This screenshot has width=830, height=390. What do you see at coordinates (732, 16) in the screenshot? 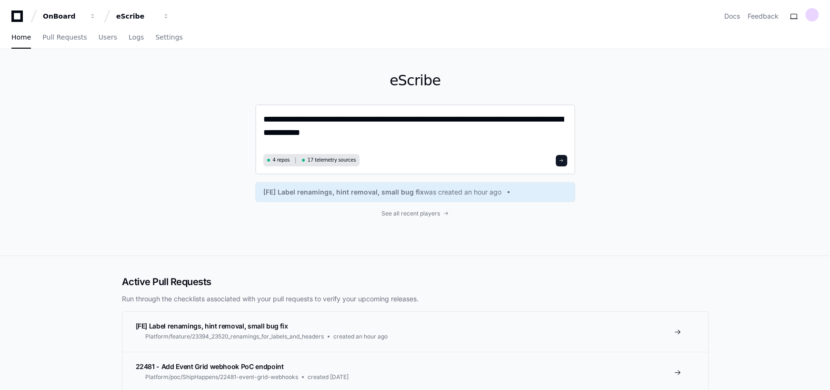
I see `a: Docs` at bounding box center [732, 16].